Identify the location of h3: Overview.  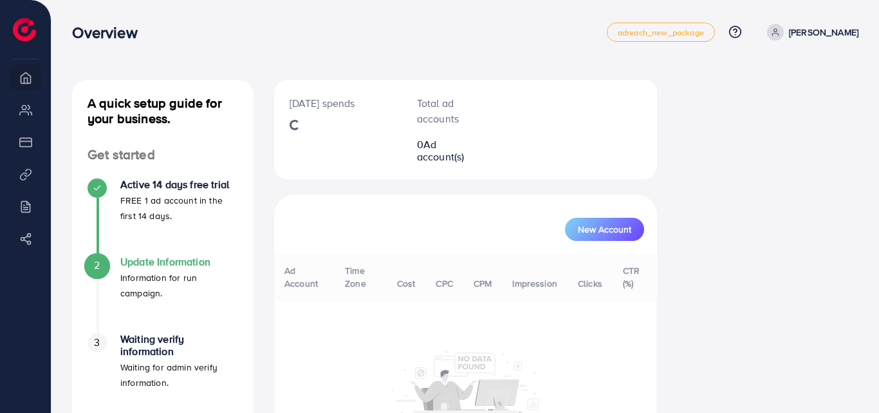
(109, 32).